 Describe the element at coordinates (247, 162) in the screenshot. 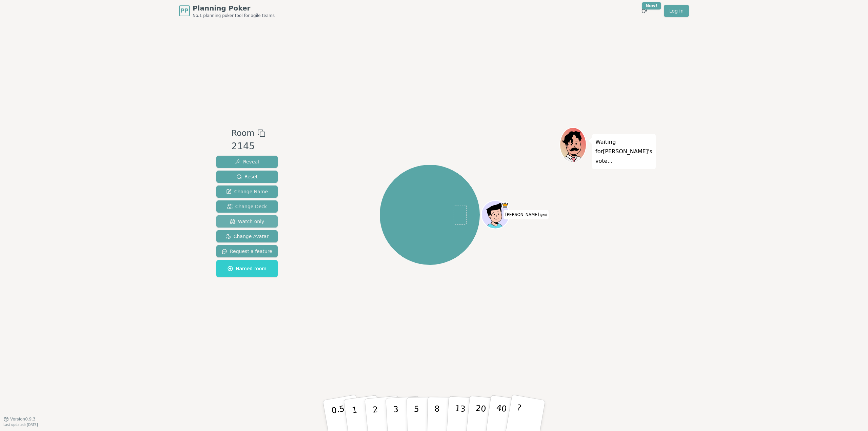

I see `button: Reveal` at that location.